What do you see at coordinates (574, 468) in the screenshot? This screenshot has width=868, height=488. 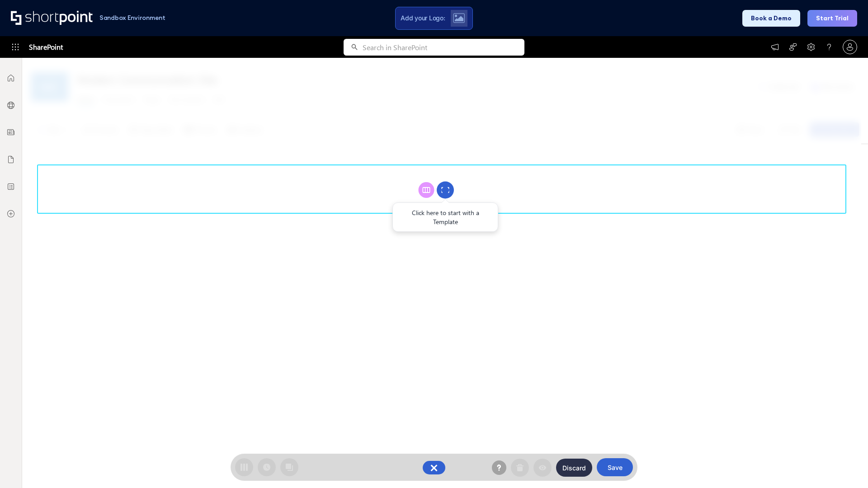 I see `button: Discard` at bounding box center [574, 468].